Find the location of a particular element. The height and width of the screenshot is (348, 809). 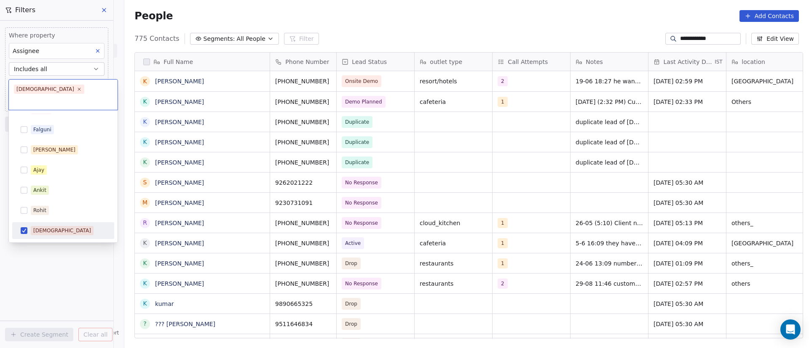

div: Falguni is located at coordinates (42, 130).